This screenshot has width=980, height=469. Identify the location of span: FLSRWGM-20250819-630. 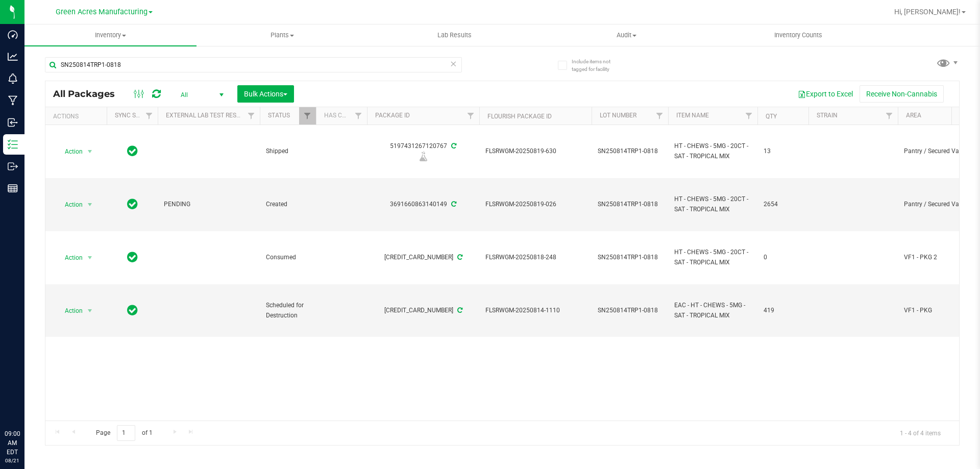
(535, 151).